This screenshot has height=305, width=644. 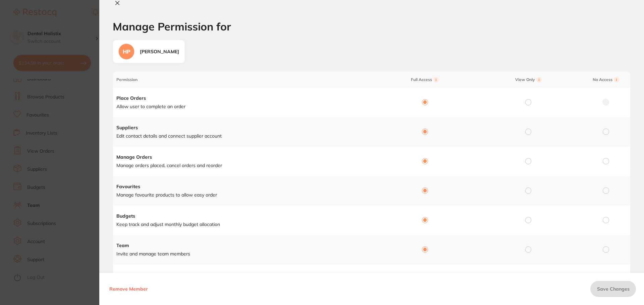 What do you see at coordinates (244, 128) in the screenshot?
I see `h4: Suppliers` at bounding box center [244, 128].